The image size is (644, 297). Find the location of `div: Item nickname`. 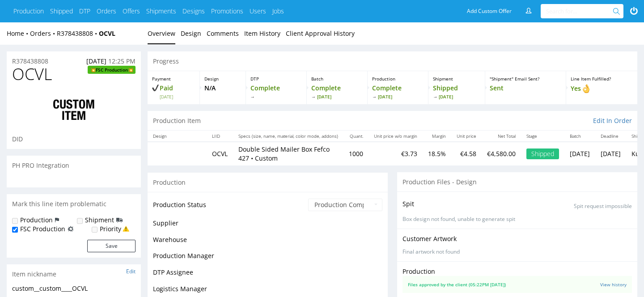

div: Item nickname is located at coordinates (74, 274).